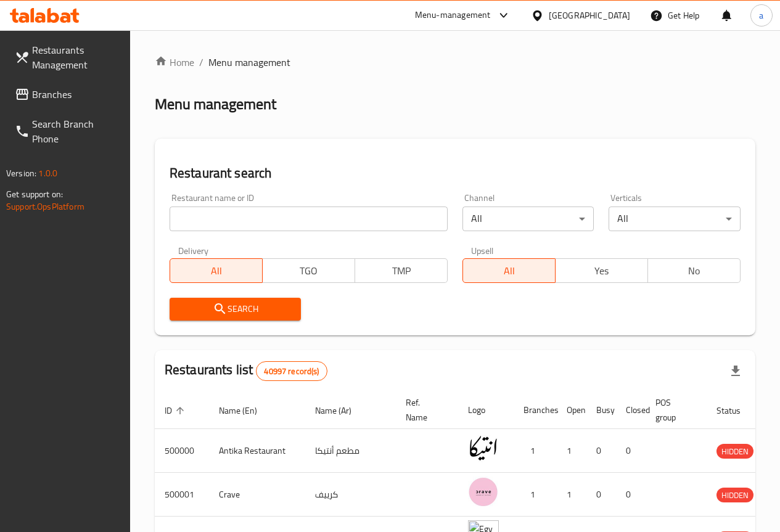 The width and height of the screenshot is (780, 532). Describe the element at coordinates (67, 57) in the screenshot. I see `a: Restaurants Management` at that location.